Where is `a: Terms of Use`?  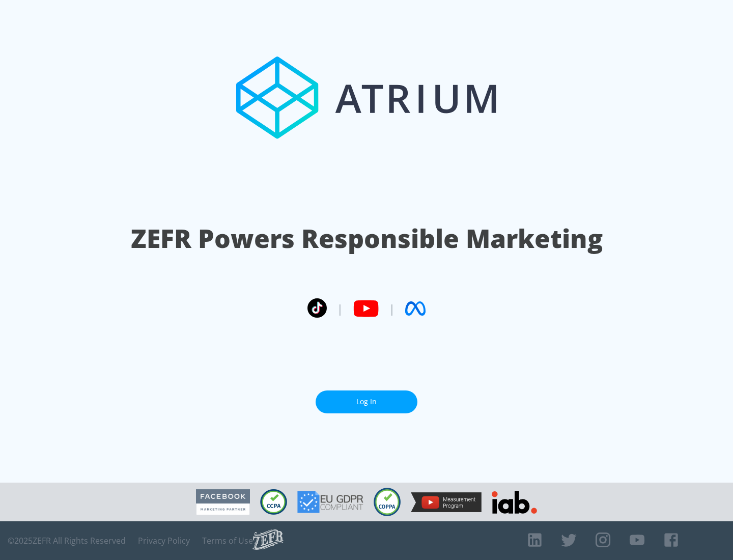
a: Terms of Use is located at coordinates (228, 540).